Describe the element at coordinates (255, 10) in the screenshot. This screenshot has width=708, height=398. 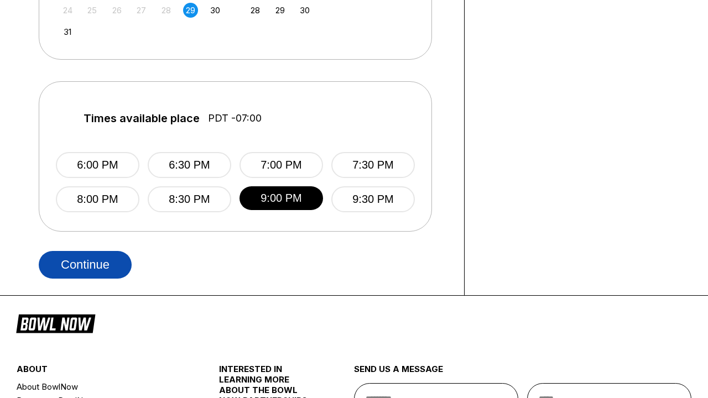
I see `div: Choose Sunday, September 28th, 2025` at that location.